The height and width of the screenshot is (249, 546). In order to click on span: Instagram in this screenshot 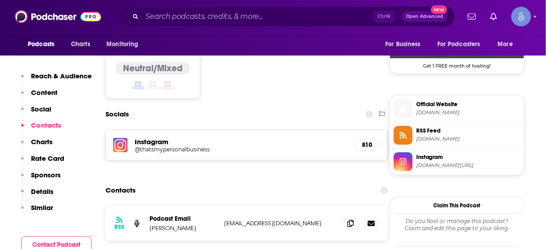, I will do `click(468, 157)`.